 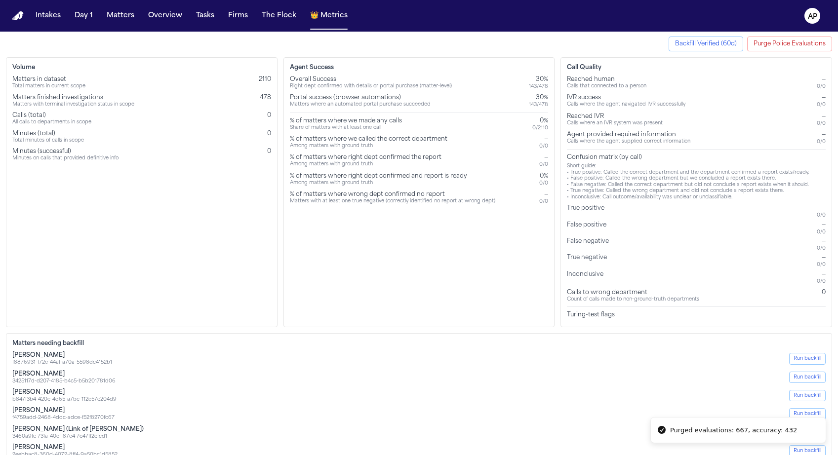 What do you see at coordinates (52, 122) in the screenshot?
I see `div: All calls to departments in scope` at bounding box center [52, 122].